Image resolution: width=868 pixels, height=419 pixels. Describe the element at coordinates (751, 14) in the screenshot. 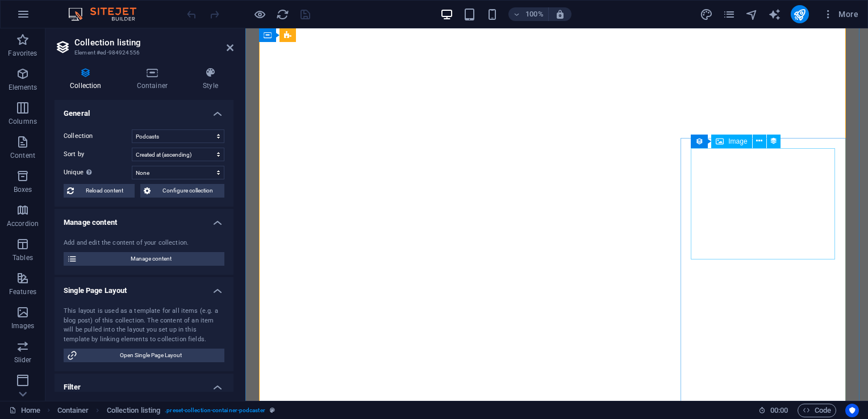

I see `i: Navigator` at that location.